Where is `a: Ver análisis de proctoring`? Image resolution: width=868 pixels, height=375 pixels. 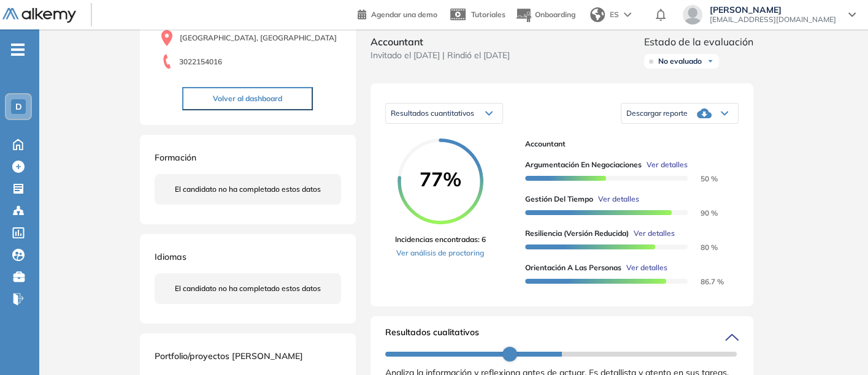 a: Ver análisis de proctoring is located at coordinates (440, 253).